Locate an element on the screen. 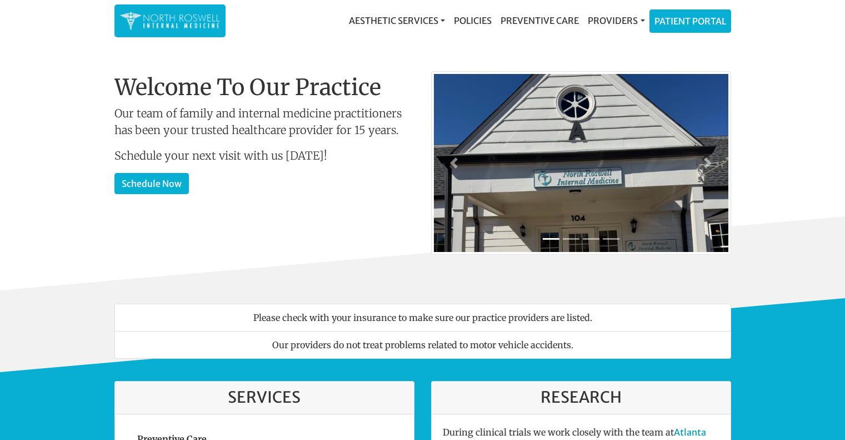  h3: Research is located at coordinates (581, 397).